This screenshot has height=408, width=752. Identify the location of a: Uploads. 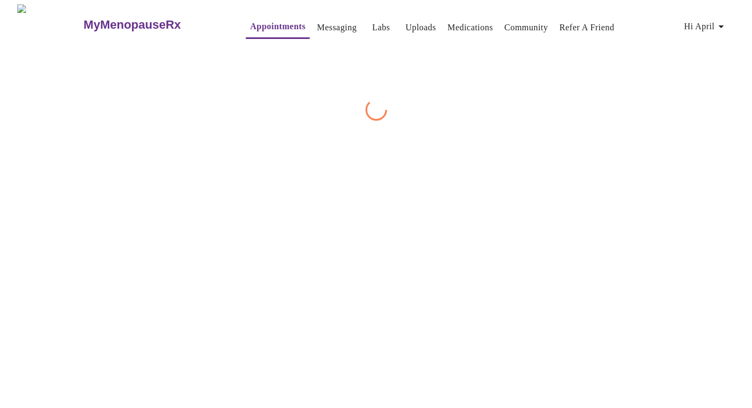
(421, 28).